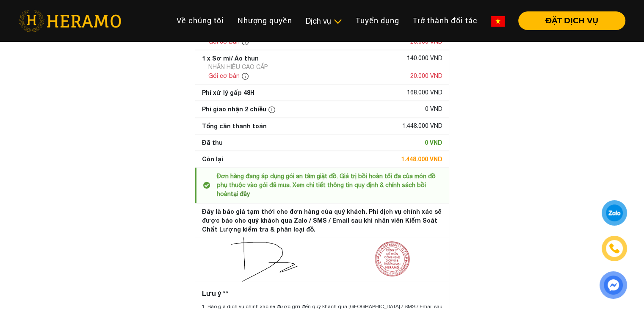  Describe the element at coordinates (239, 109) in the screenshot. I see `div: Phí giao nhận 2 chiều` at that location.